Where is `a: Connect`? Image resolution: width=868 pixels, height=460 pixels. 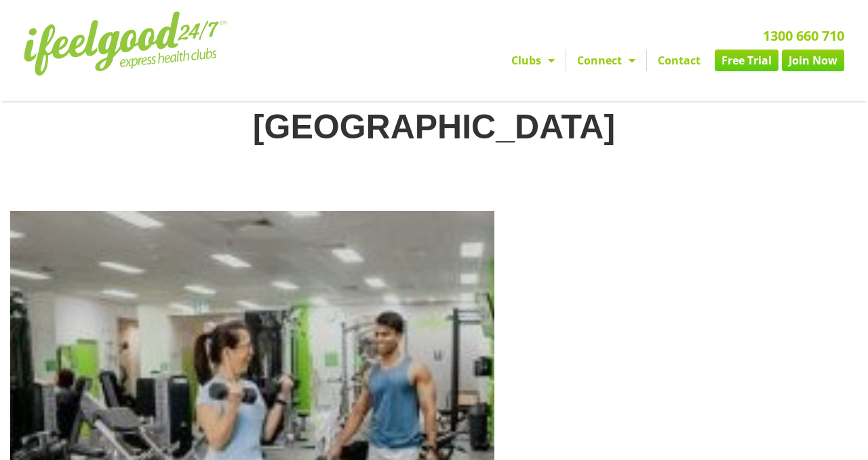 a: Connect is located at coordinates (606, 61).